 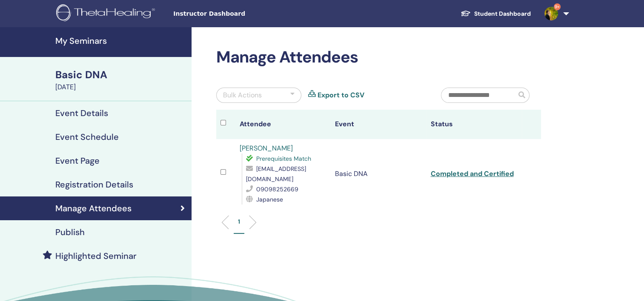 I want to click on span: Instructor Dashboard, so click(x=237, y=14).